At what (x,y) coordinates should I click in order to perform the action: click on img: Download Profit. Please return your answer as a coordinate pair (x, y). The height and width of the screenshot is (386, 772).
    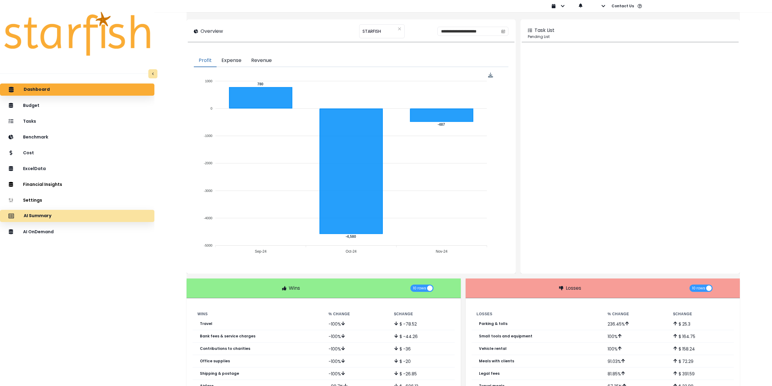
    Looking at the image, I should click on (491, 75).